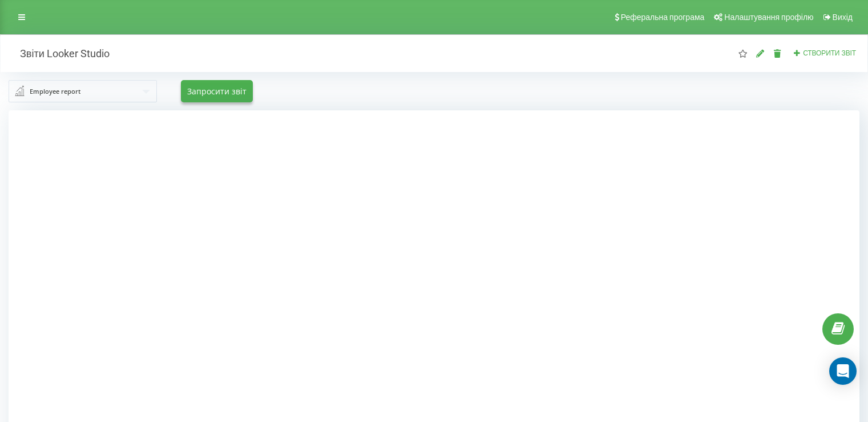  I want to click on div: Open Intercom Messenger, so click(843, 371).